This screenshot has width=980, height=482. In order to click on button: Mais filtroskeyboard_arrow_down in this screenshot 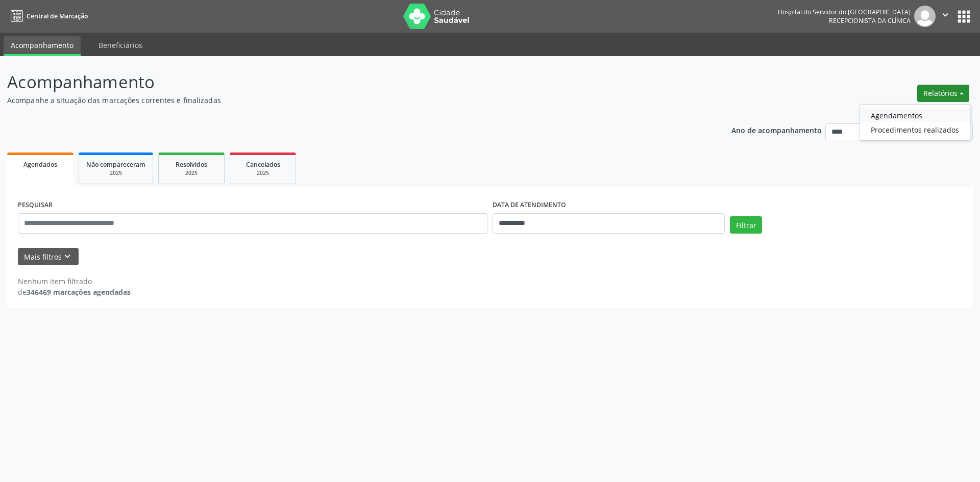, I will do `click(48, 256)`.